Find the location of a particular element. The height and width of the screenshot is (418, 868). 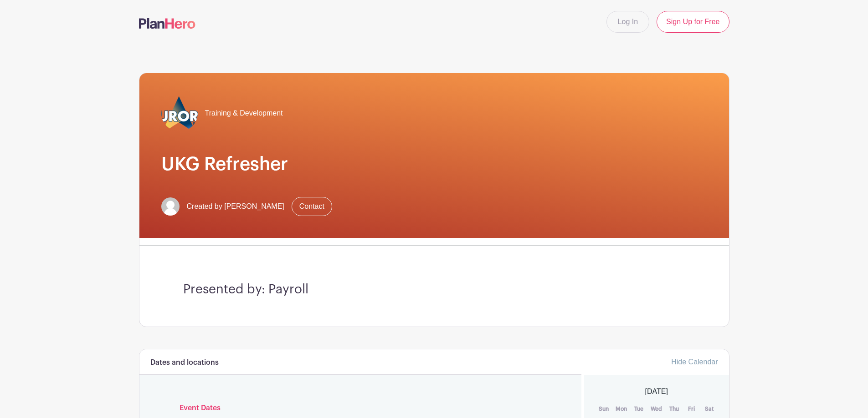

th: Thu is located at coordinates (674, 409).